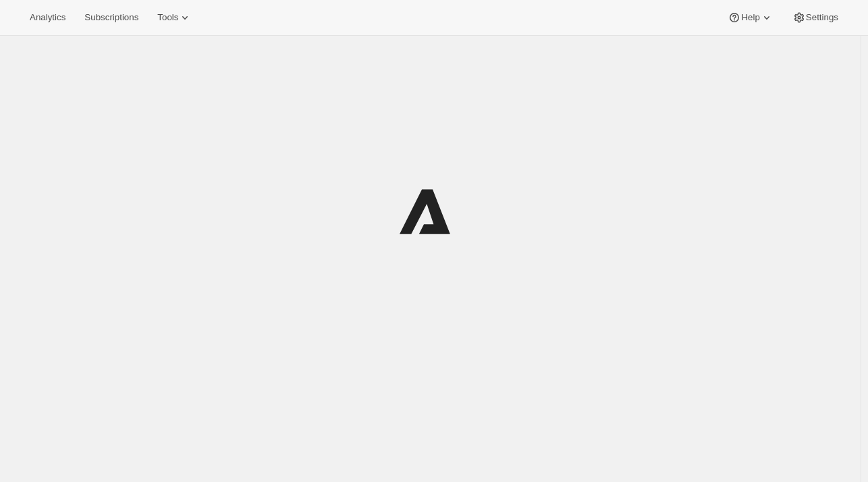  Describe the element at coordinates (167, 18) in the screenshot. I see `span: Tools` at that location.